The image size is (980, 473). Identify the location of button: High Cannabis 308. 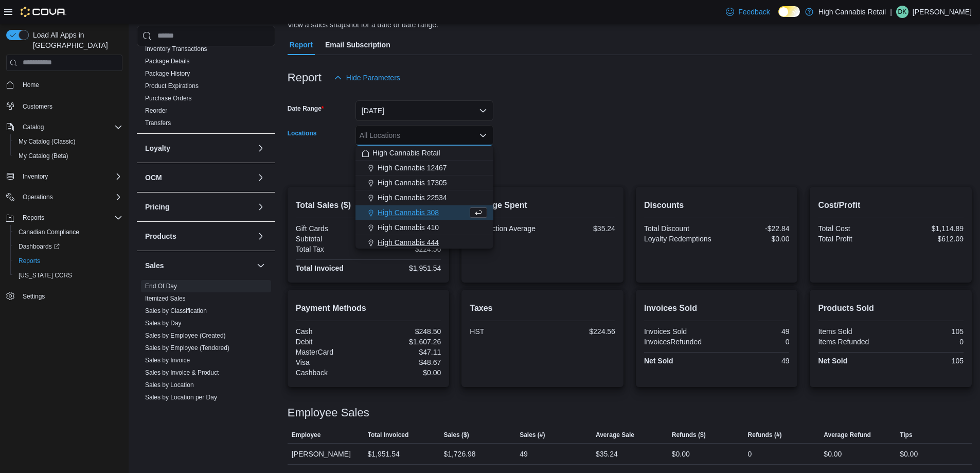
(425, 213).